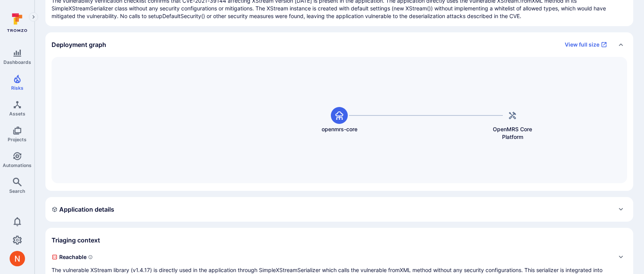 The width and height of the screenshot is (644, 274). I want to click on div: Neeren Patki, so click(17, 259).